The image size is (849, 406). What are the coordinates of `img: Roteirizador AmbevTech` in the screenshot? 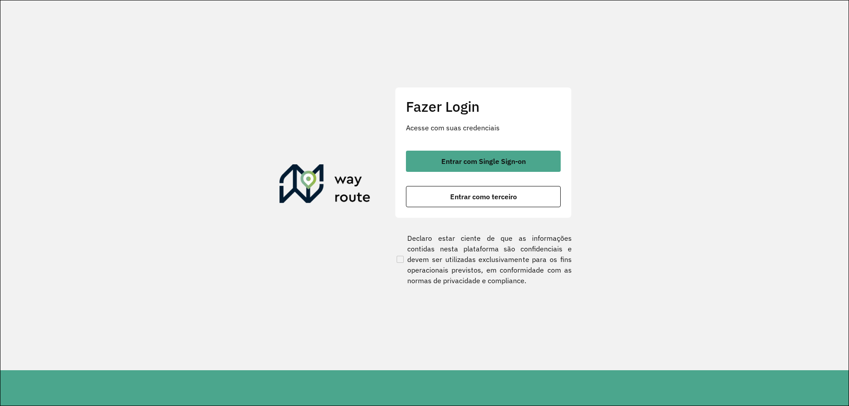 It's located at (325, 186).